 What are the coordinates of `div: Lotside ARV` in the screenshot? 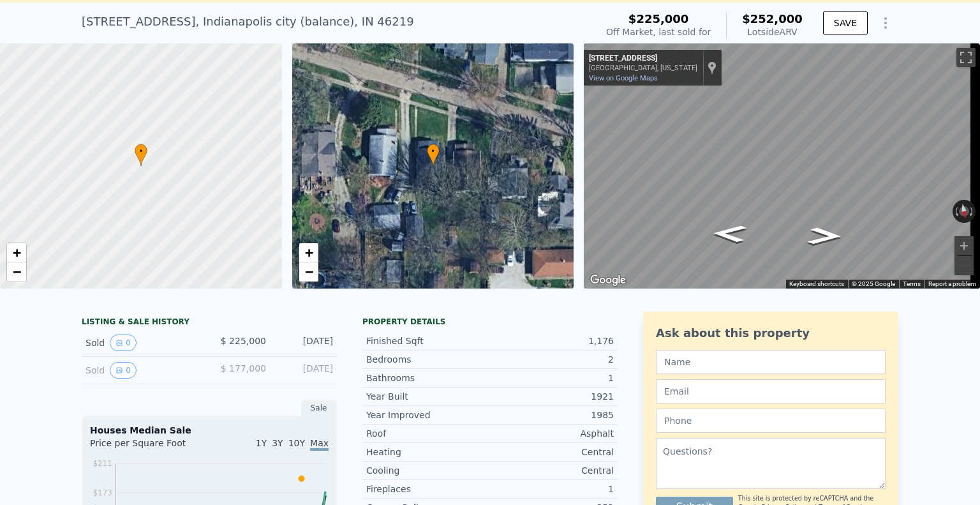 It's located at (772, 32).